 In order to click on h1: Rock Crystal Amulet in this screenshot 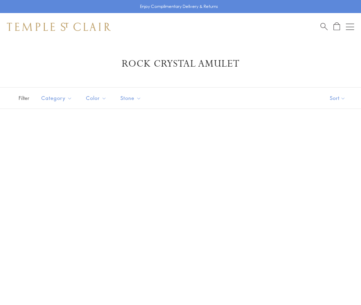, I will do `click(180, 64)`.